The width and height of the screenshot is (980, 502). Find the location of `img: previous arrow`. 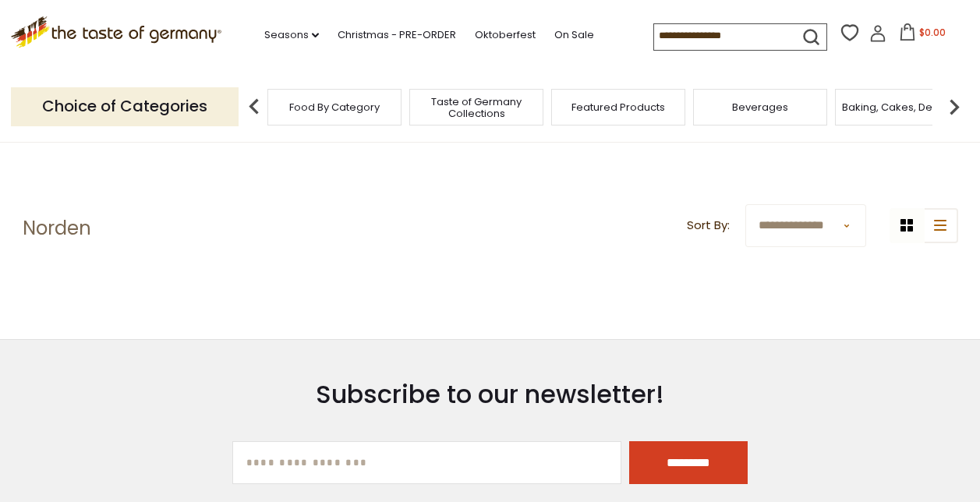

img: previous arrow is located at coordinates (254, 107).